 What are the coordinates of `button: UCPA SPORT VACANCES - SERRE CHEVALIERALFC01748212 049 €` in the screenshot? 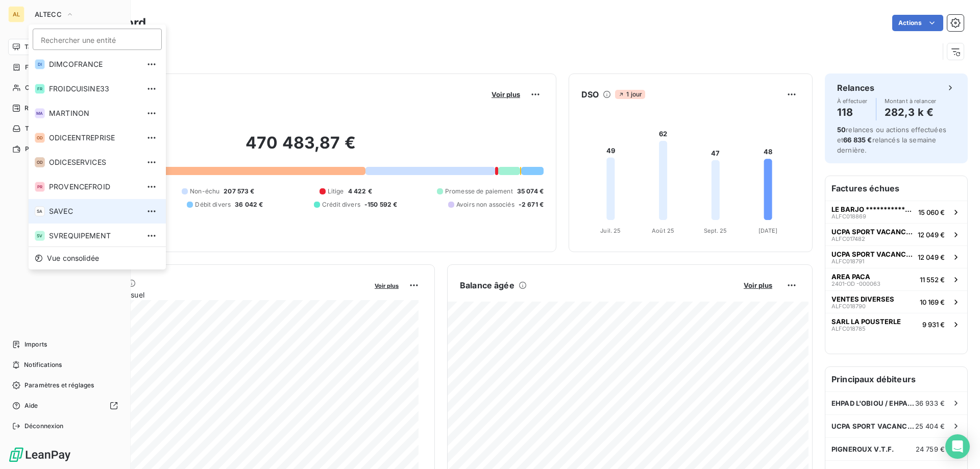 It's located at (896, 234).